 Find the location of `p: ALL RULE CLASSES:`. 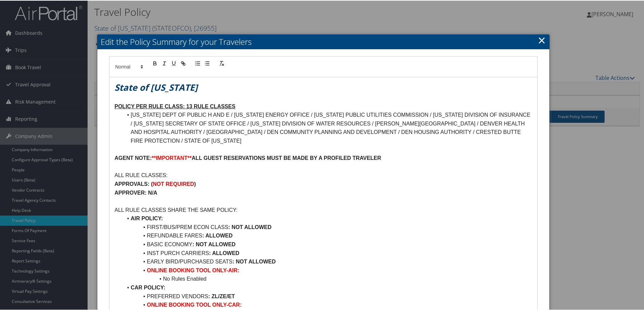

p: ALL RULE CLASSES: is located at coordinates (323, 175).